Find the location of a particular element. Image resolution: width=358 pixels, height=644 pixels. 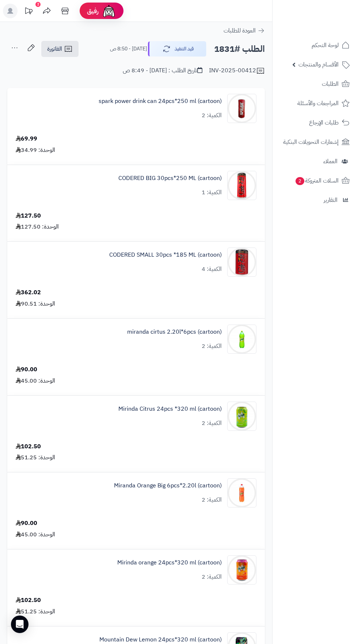

a: الطلبات is located at coordinates (315, 84).